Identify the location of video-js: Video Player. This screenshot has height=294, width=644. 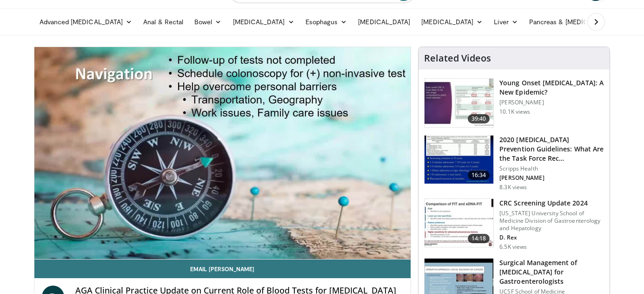
(223, 153).